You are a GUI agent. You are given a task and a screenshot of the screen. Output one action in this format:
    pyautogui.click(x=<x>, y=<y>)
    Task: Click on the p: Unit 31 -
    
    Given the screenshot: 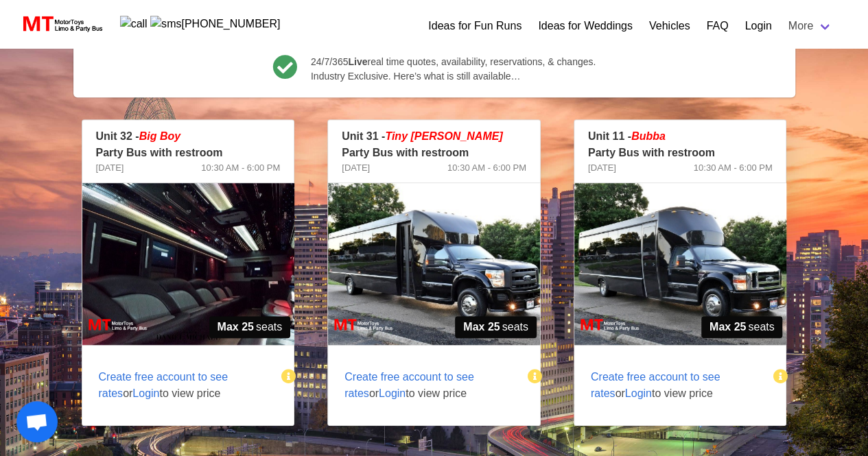 What is the action you would take?
    pyautogui.click(x=433, y=136)
    